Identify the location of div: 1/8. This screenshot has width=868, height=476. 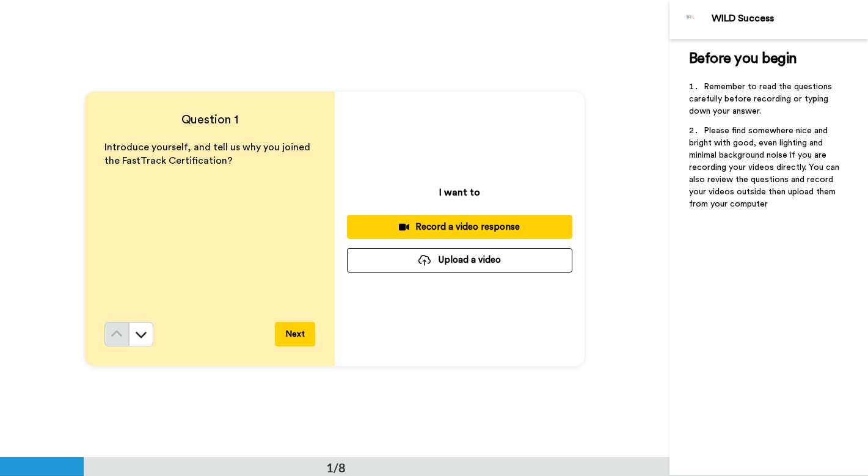
(336, 468).